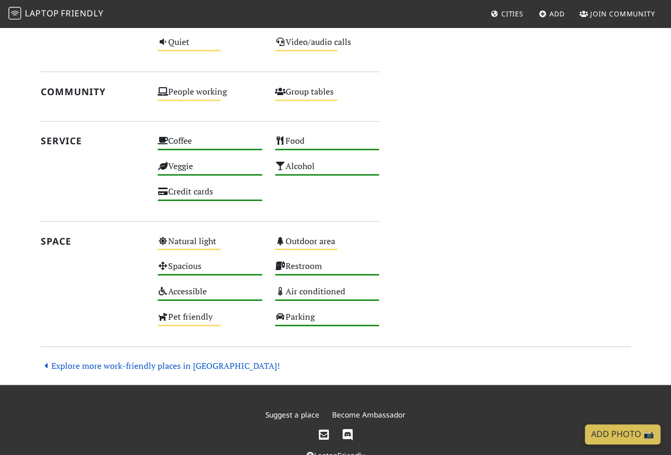 The height and width of the screenshot is (455, 671). Describe the element at coordinates (93, 141) in the screenshot. I see `h2: Service` at that location.